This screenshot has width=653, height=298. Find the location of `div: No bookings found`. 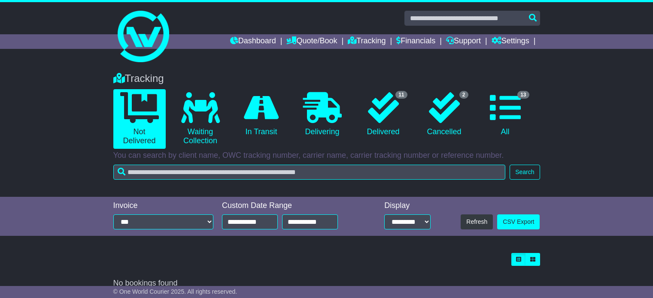

div: No bookings found is located at coordinates (327, 284).